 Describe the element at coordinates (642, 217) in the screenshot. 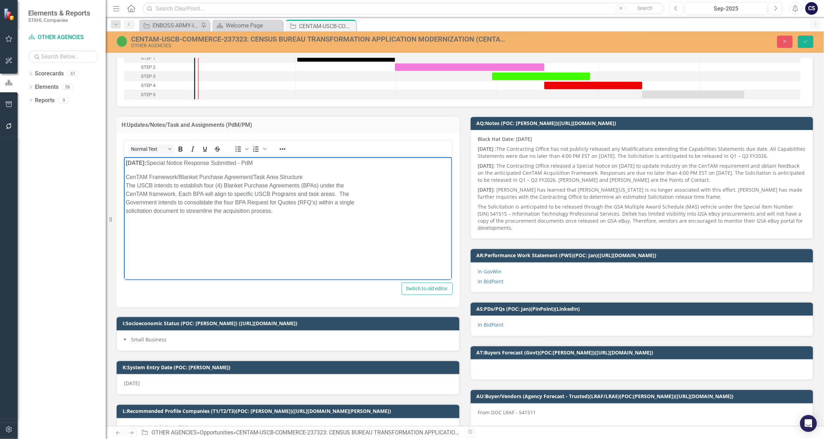

I see `p: The Solicitation is anticipated to be released through the GSA Multiple Award Schedule (MAS) vehi...` at that location.